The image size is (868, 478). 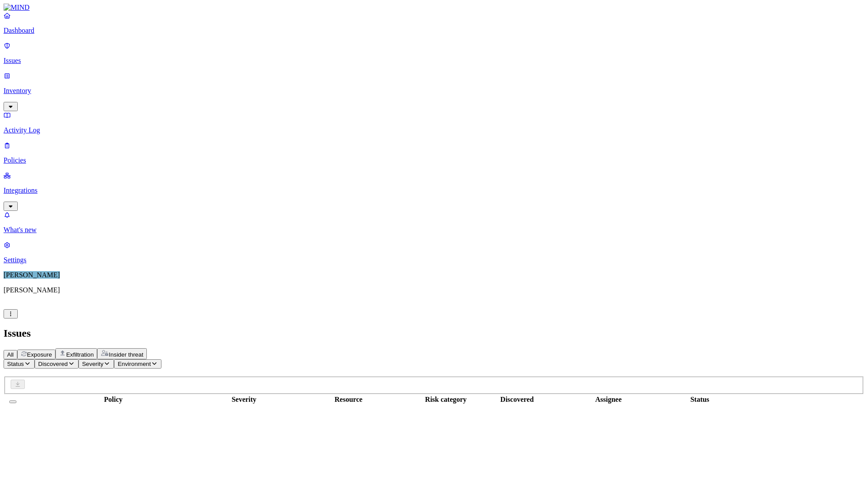 What do you see at coordinates (446, 400) in the screenshot?
I see `div: Risk category` at bounding box center [446, 400].